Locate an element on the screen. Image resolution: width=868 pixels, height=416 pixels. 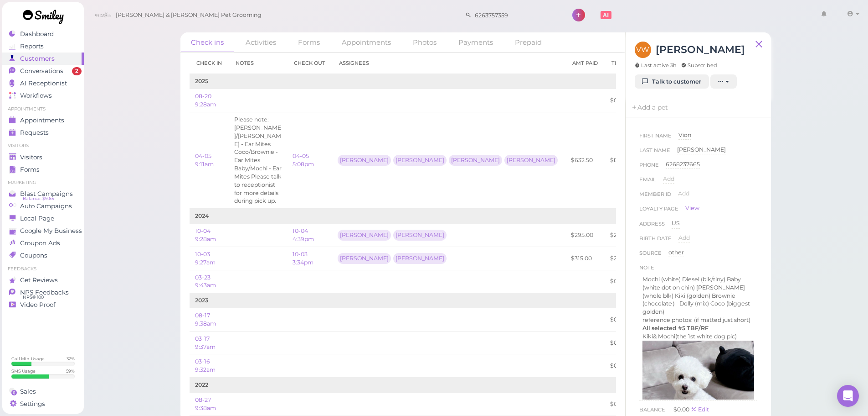
span: Sales is located at coordinates (27, 391).